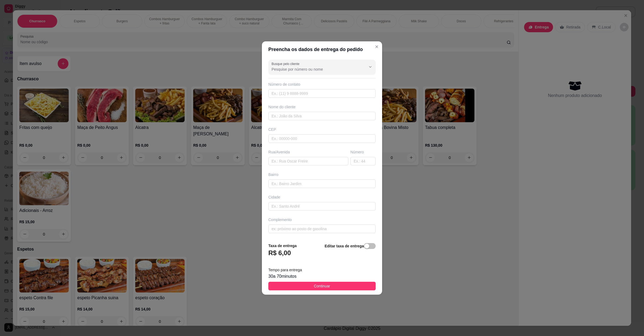 This screenshot has width=644, height=336. I want to click on div: Número, so click(363, 152).